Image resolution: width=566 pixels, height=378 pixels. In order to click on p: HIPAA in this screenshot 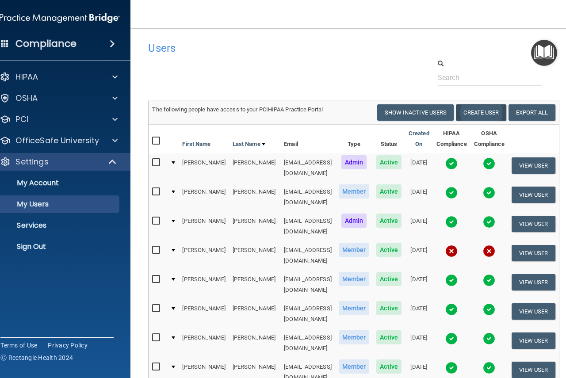, I will do `click(27, 77)`.